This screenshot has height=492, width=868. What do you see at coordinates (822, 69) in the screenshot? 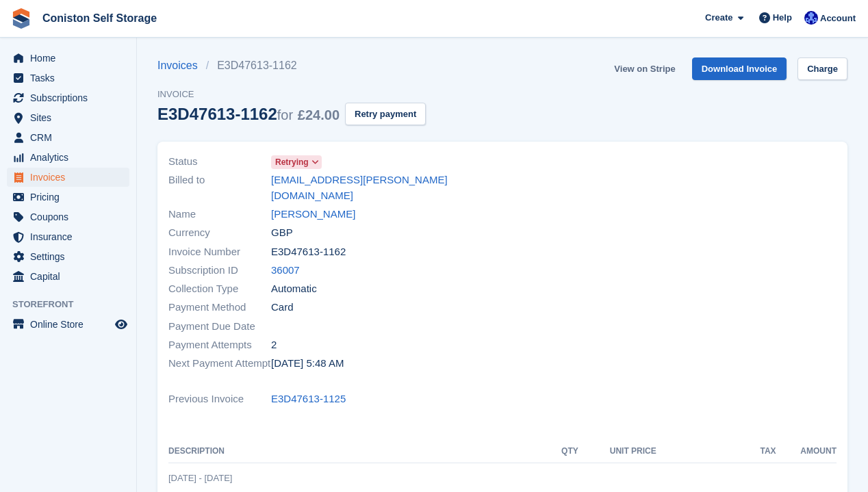
I see `a: Charge` at bounding box center [822, 69].